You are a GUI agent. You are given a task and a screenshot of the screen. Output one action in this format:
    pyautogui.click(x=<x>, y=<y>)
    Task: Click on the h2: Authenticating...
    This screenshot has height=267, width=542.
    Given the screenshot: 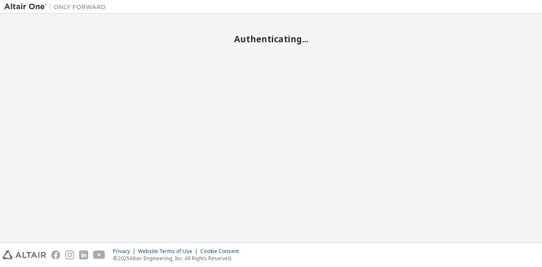 What is the action you would take?
    pyautogui.click(x=271, y=39)
    